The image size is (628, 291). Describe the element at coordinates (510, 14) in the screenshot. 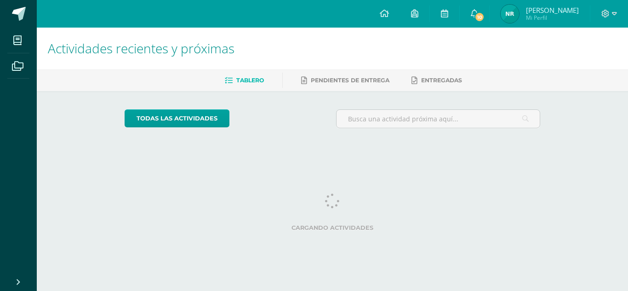

I see `img: 1627d95f32ca30408c832183417cdb7e.png` at that location.